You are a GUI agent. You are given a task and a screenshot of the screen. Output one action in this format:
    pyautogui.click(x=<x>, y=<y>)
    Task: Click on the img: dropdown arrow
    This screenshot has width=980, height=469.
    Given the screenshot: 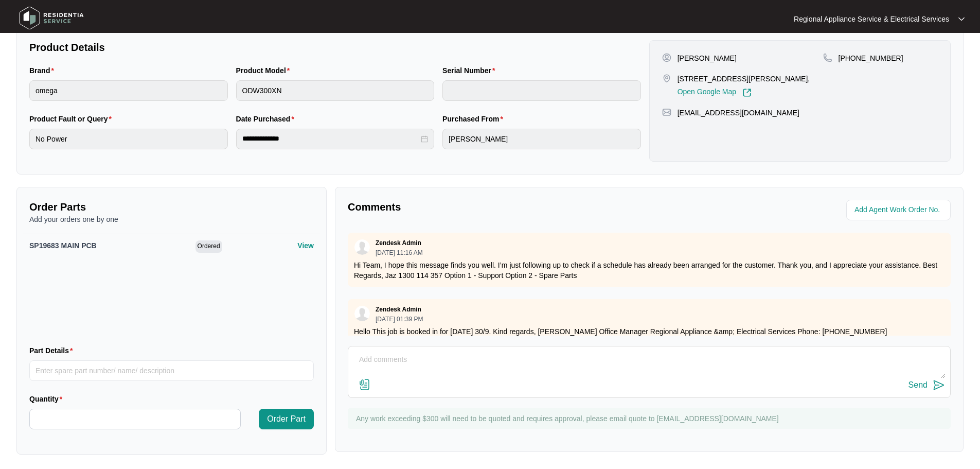 What is the action you would take?
    pyautogui.click(x=961, y=19)
    